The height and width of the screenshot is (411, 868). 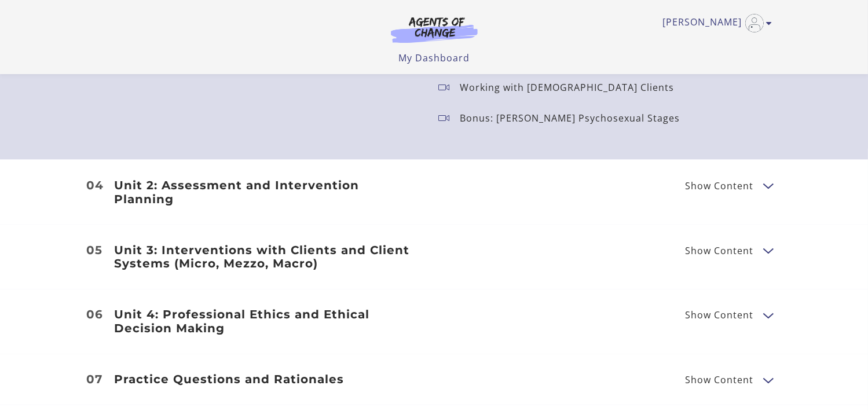 What do you see at coordinates (435, 30) in the screenshot?
I see `img: Agents of Change Logo` at bounding box center [435, 30].